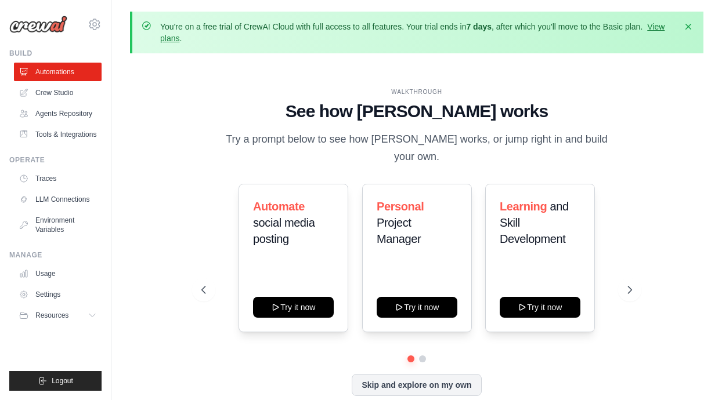  What do you see at coordinates (57, 72) in the screenshot?
I see `a: Automations` at bounding box center [57, 72].